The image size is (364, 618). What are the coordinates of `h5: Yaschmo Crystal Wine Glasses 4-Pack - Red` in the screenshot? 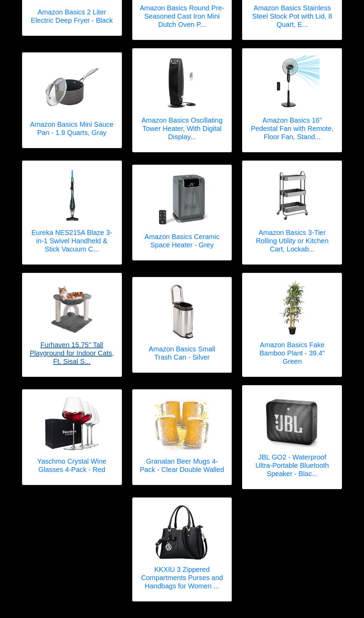 It's located at (72, 465).